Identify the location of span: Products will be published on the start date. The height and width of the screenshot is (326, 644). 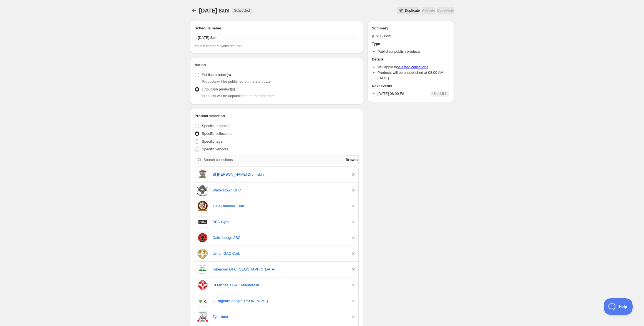
(236, 81).